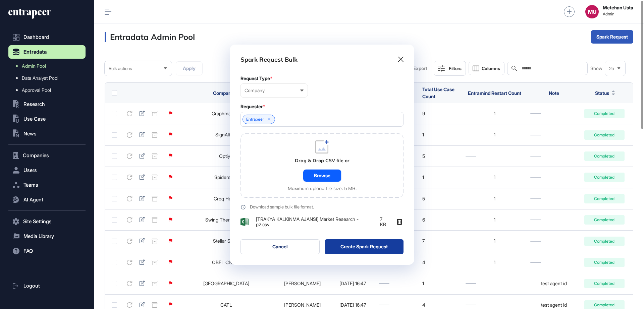  What do you see at coordinates (280, 247) in the screenshot?
I see `button: Cancel` at bounding box center [280, 247].